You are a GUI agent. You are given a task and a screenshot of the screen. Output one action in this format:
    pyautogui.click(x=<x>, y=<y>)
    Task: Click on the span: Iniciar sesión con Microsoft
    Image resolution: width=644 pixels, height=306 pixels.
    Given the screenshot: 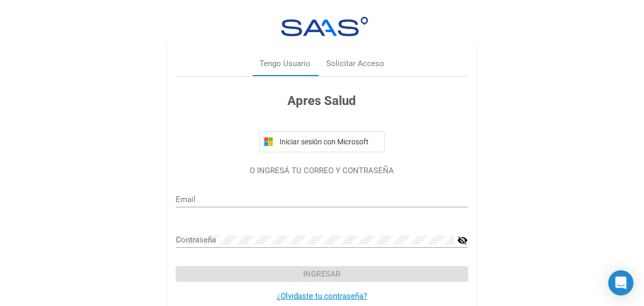 What is the action you would take?
    pyautogui.click(x=329, y=142)
    